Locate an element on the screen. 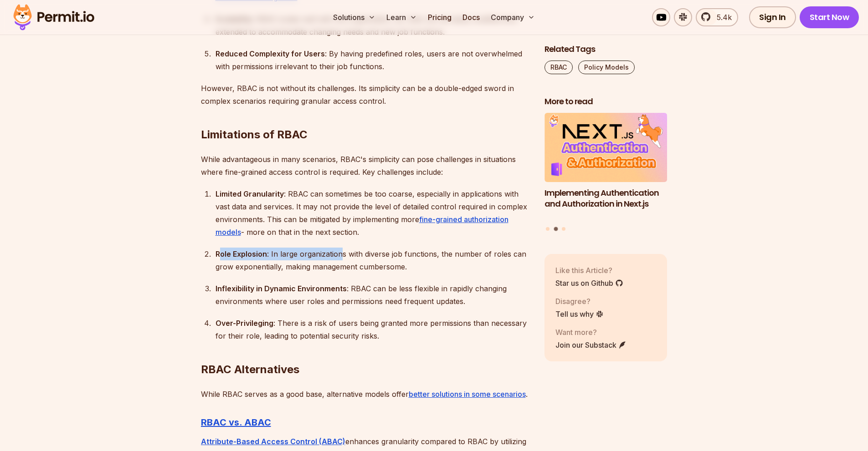 This screenshot has height=451, width=868. h3: Implementing Authentication and Authorization in Next.js is located at coordinates (606, 198).